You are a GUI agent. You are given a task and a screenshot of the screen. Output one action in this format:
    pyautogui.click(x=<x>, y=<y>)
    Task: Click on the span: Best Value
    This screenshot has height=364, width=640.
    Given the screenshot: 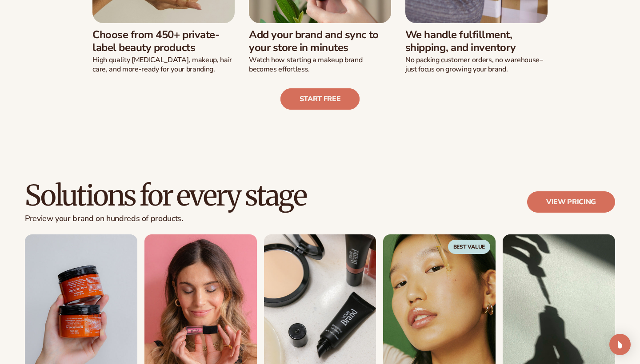 What is the action you would take?
    pyautogui.click(x=469, y=247)
    